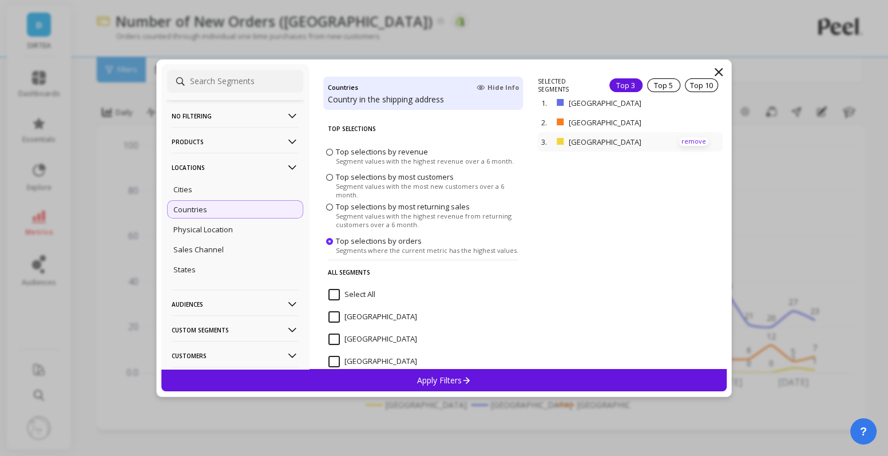 The height and width of the screenshot is (456, 888). I want to click on p: Cities, so click(183, 189).